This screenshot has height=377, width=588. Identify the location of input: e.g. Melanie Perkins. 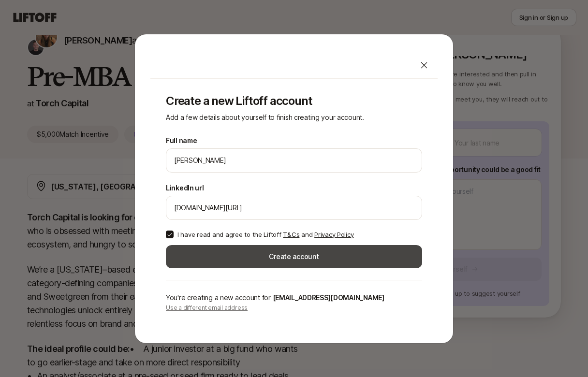
(294, 160).